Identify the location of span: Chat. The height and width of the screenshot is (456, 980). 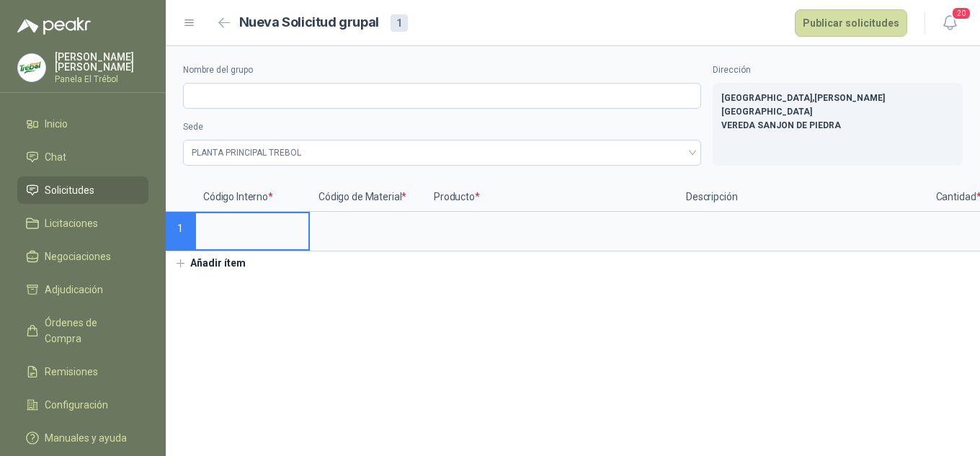
(55, 157).